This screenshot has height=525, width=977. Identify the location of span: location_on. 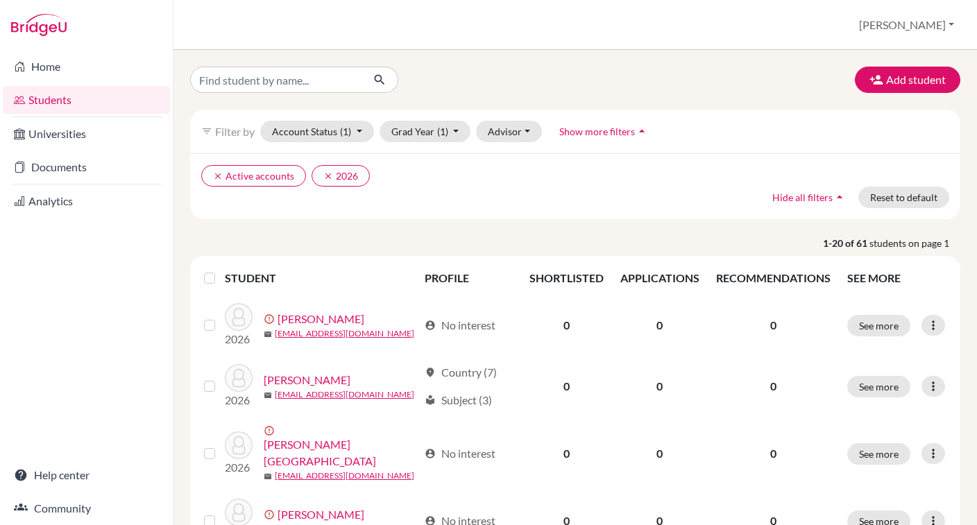
(430, 373).